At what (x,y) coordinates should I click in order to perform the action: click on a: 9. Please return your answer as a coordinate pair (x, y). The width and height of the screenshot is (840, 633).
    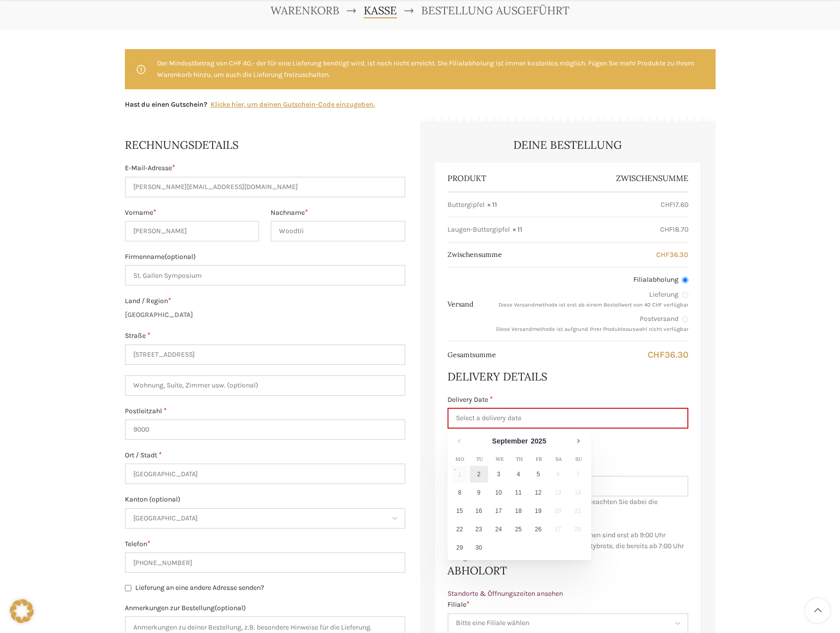
    Looking at the image, I should click on (479, 492).